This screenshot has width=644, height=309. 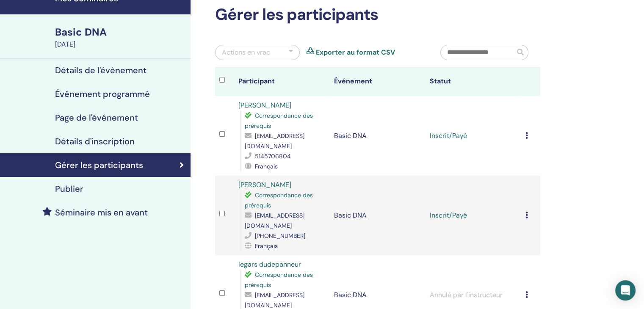 I want to click on th: Statut, so click(x=474, y=81).